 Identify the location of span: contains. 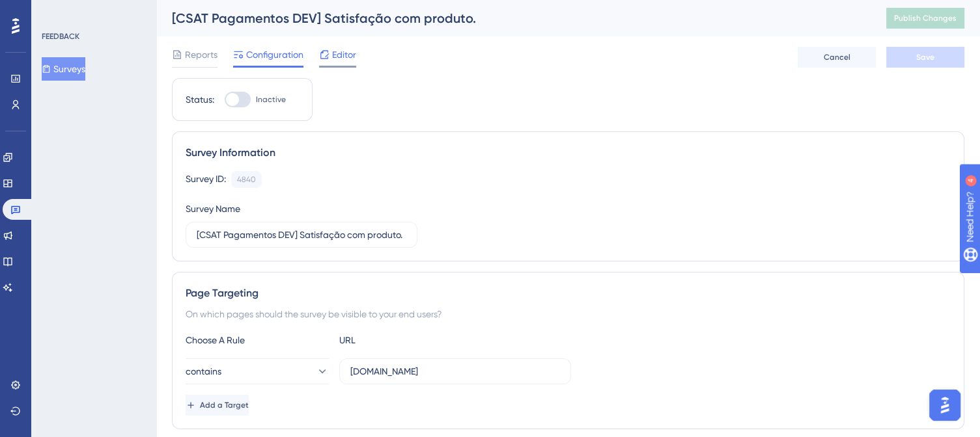
(203, 371).